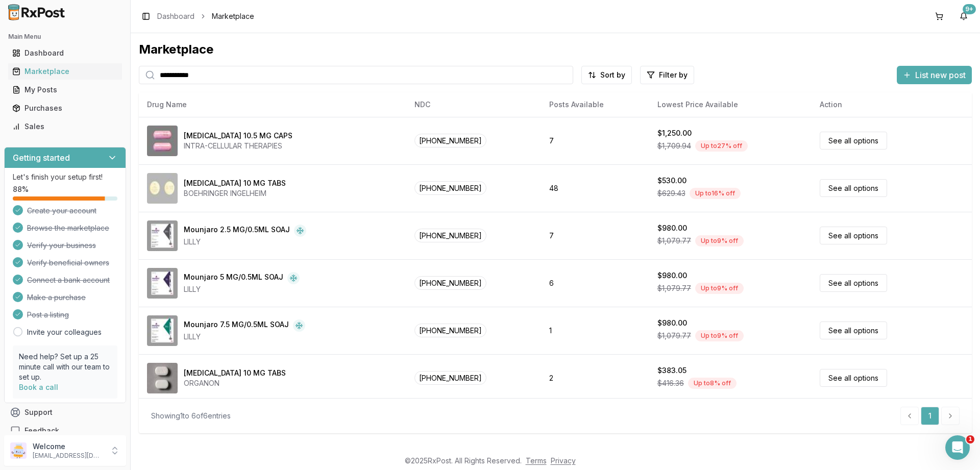 The image size is (980, 470). What do you see at coordinates (61, 246) in the screenshot?
I see `span: Verify your business` at bounding box center [61, 246].